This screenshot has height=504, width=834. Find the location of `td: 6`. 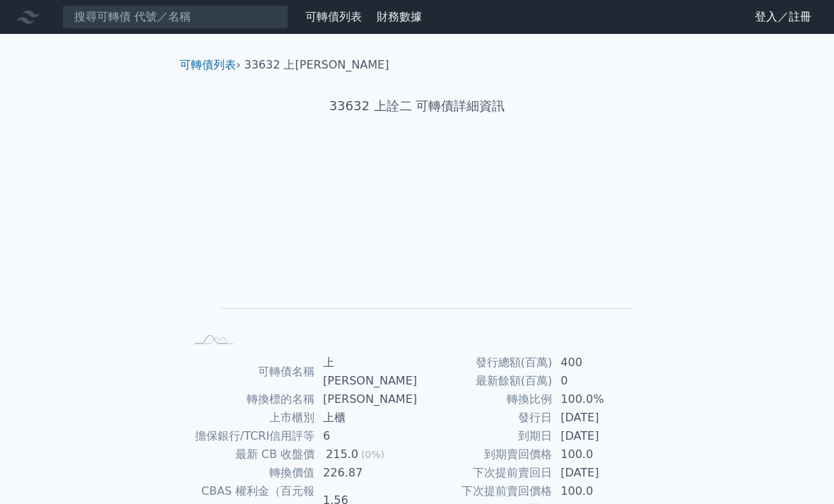

td: 6 is located at coordinates (365, 436).